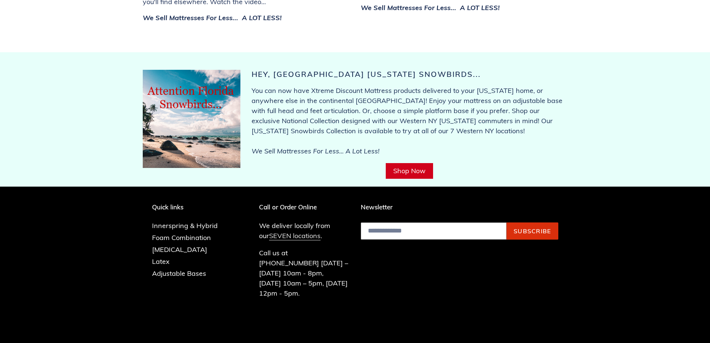 This screenshot has width=710, height=343. What do you see at coordinates (315, 151) in the screenshot?
I see `i: We Sell Mattresses For Less... A Lot Less!` at bounding box center [315, 151].